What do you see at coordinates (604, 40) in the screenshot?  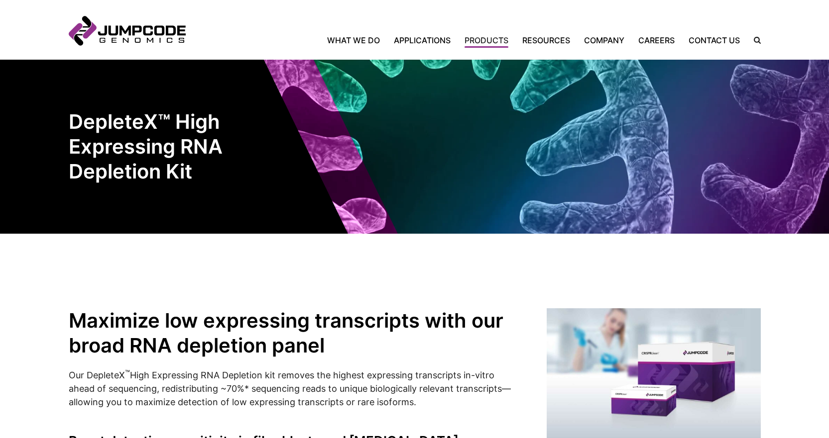 I see `a: Company` at bounding box center [604, 40].